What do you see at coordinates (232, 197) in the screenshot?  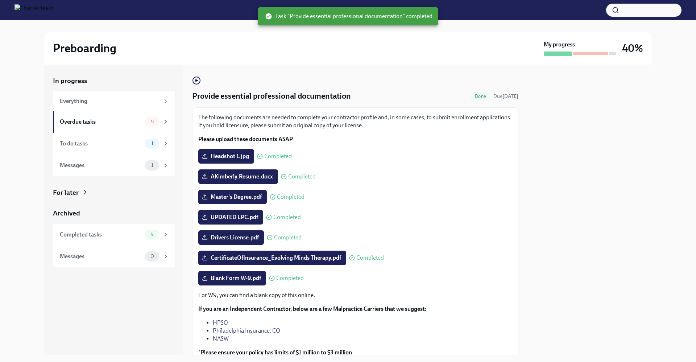 I see `label: Master's Degree.pdf` at bounding box center [232, 197].